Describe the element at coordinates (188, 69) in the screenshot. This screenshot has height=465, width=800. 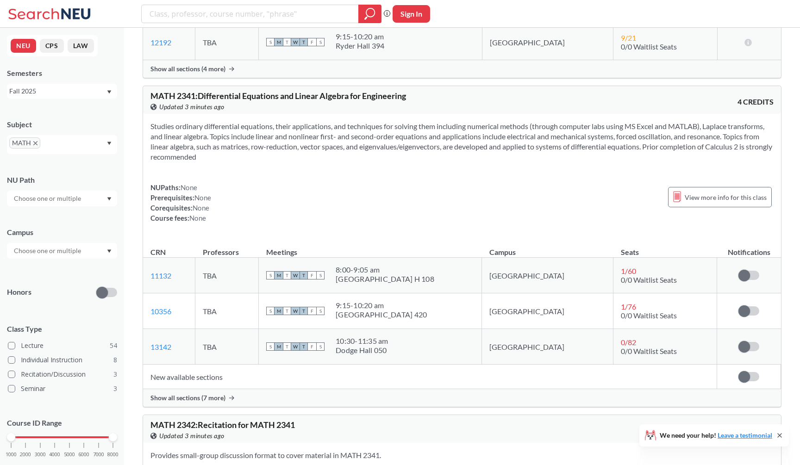
I see `span: Show all sections (4 more)` at that location.